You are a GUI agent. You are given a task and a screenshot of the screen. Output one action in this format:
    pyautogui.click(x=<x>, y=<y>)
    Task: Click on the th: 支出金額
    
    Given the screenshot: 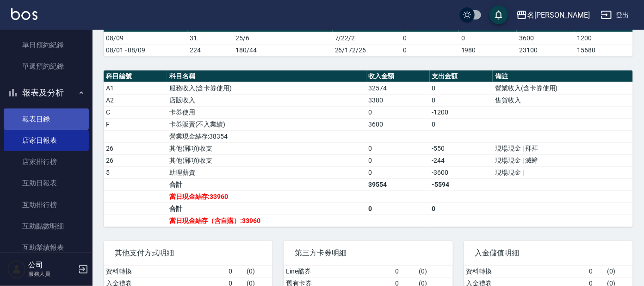 What is the action you would take?
    pyautogui.click(x=461, y=76)
    